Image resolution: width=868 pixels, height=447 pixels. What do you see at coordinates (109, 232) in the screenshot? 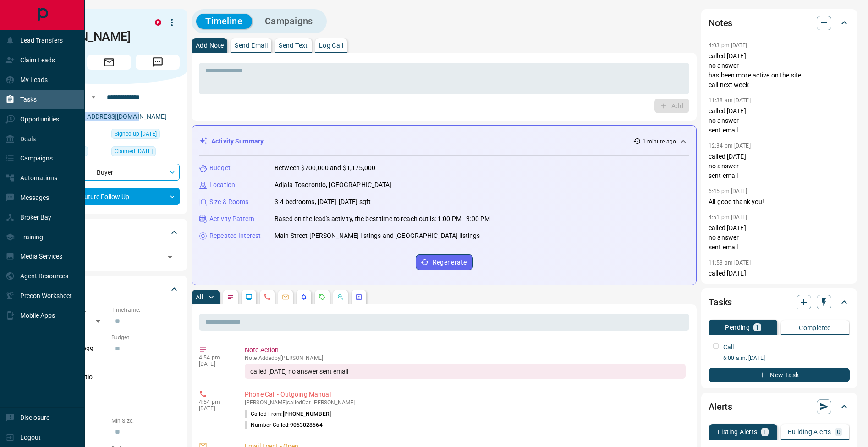
I see `div: Tags` at bounding box center [109, 232].